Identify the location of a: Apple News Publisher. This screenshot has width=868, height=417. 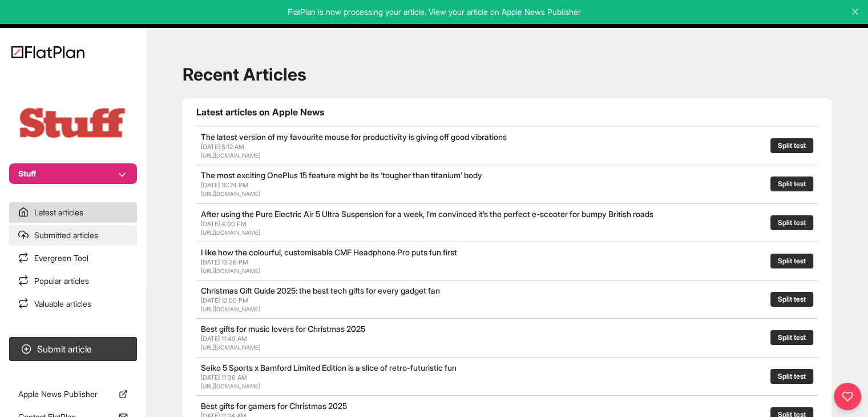
(73, 394).